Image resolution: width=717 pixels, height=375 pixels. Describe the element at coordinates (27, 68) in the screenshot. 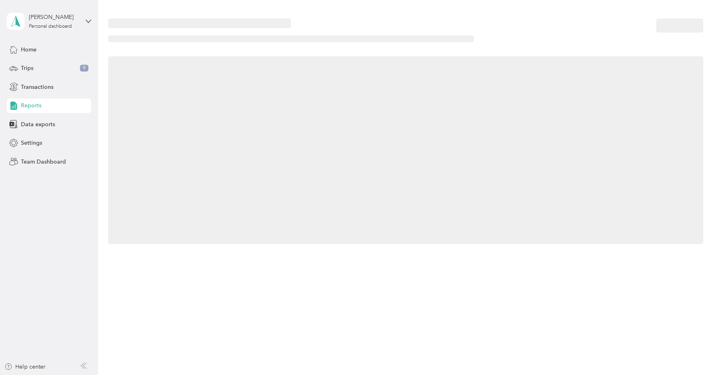

I see `span: Trips` at that location.